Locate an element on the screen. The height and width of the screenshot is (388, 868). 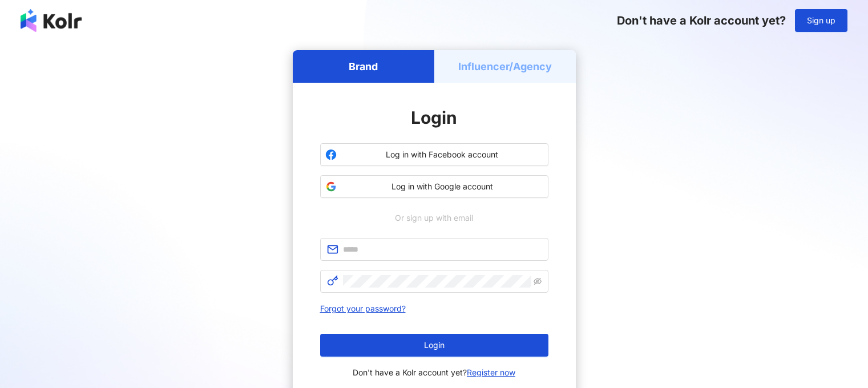
img: logo is located at coordinates (51, 20).